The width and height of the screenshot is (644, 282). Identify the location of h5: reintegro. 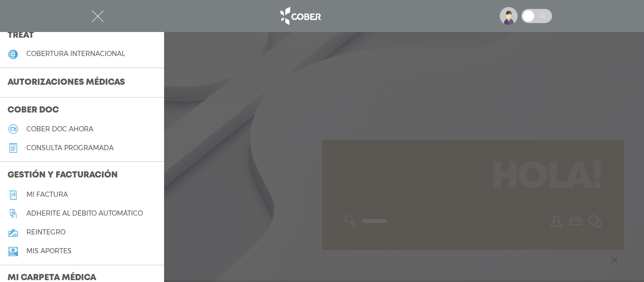
(46, 232).